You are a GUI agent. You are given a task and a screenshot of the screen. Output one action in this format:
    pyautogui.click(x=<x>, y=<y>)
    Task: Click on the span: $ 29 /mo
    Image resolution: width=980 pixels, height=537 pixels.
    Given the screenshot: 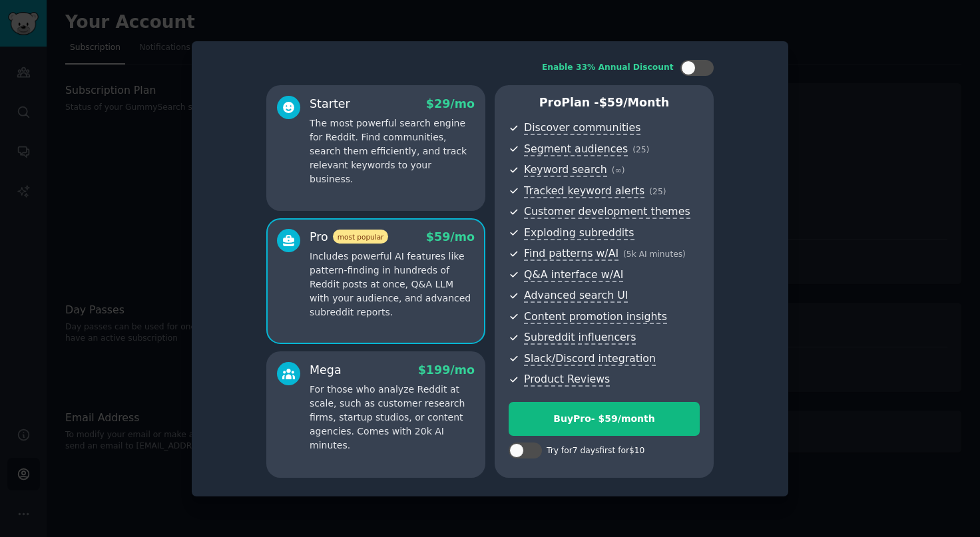 What is the action you would take?
    pyautogui.click(x=450, y=104)
    